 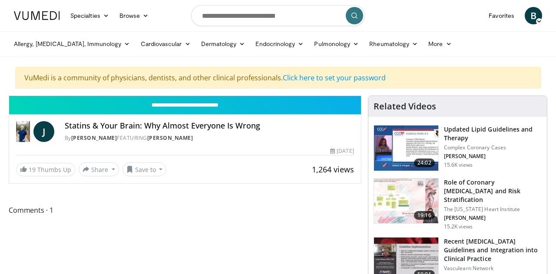 I want to click on a: Click here to set your password, so click(x=334, y=78).